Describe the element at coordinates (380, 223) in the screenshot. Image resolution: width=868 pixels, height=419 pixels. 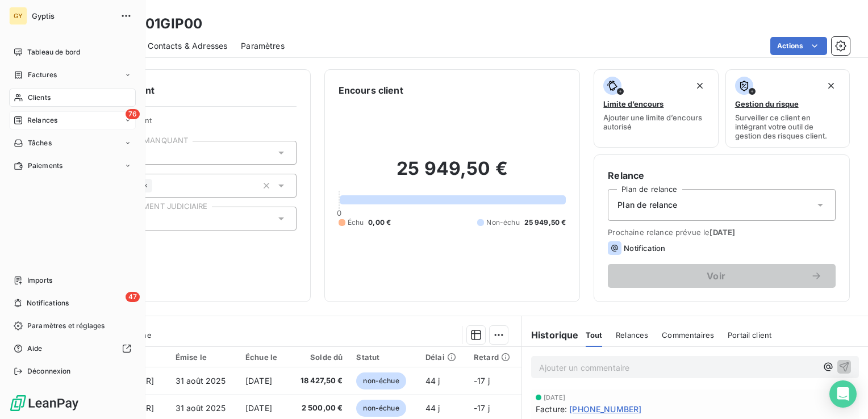
I see `span: 0,00 €` at that location.